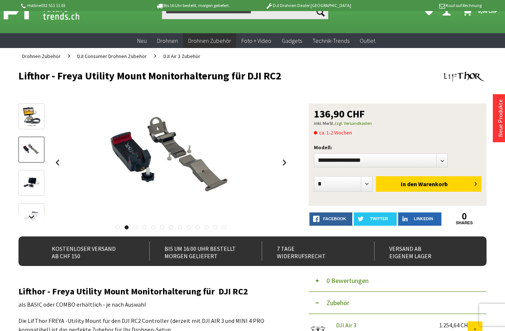 This screenshot has width=505, height=331. Describe the element at coordinates (332, 133) in the screenshot. I see `span: ca. 1-2 Wochen` at that location.